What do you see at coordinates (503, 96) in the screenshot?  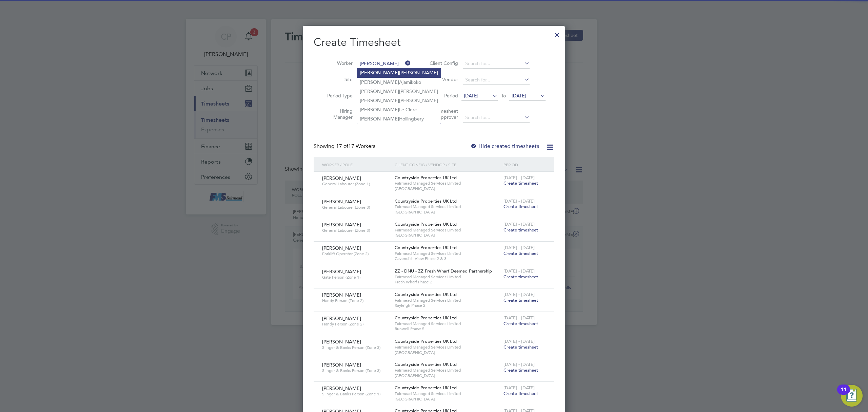 I see `span: To` at bounding box center [503, 96].